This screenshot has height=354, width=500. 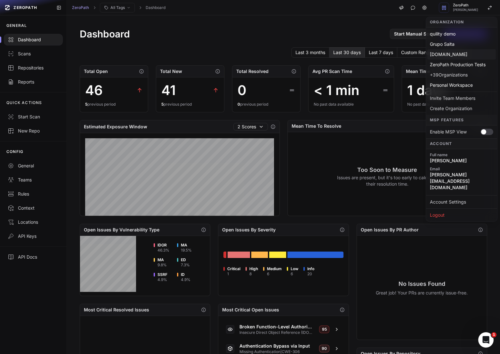 What do you see at coordinates (252, 71) in the screenshot?
I see `h2: Total Resolved` at bounding box center [252, 71].